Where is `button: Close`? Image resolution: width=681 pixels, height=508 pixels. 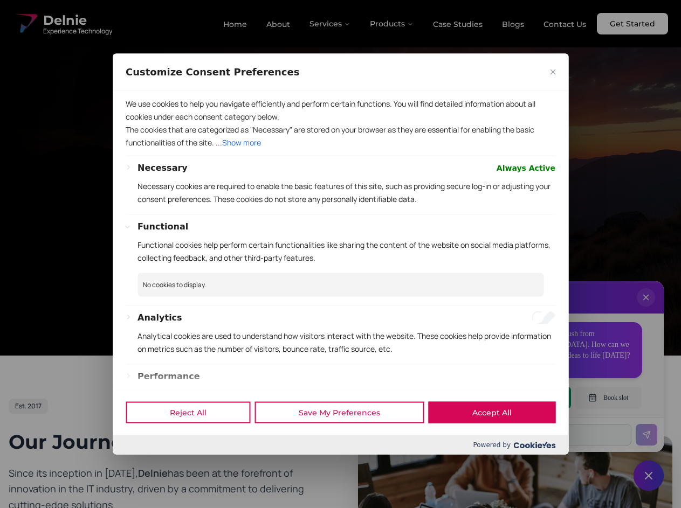 button: Close is located at coordinates (553, 72).